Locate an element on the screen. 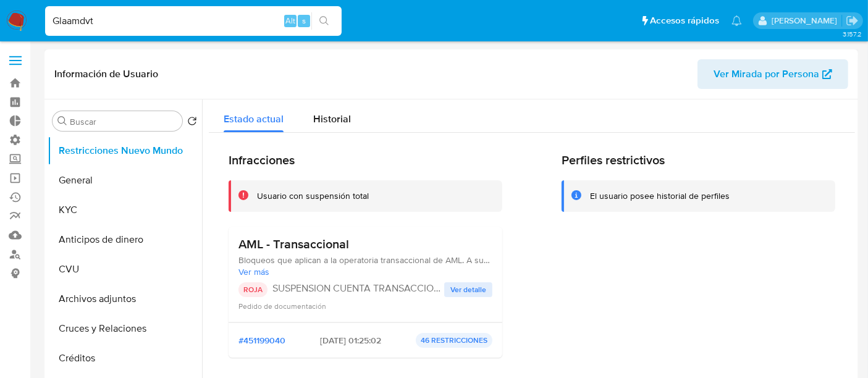  input: Buscar is located at coordinates (124, 122).